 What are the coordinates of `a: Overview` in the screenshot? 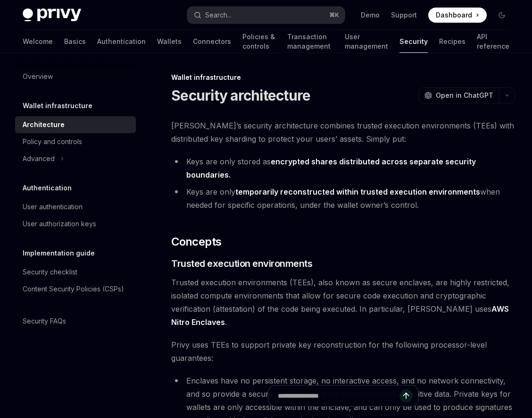 It's located at (76, 77).